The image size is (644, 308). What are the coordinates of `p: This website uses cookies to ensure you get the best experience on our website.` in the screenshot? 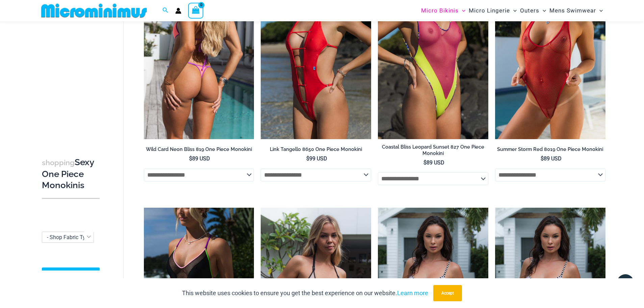 It's located at (305, 293).